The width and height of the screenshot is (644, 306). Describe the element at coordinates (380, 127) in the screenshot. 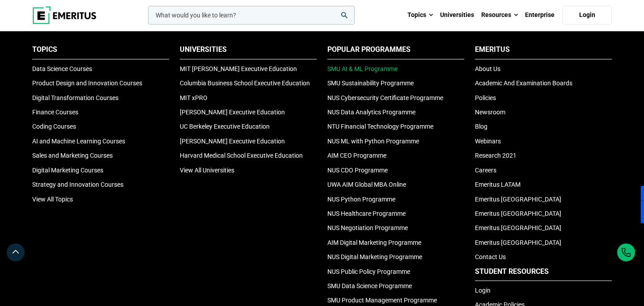

I see `a: NTU Financial Technology Programme` at that location.